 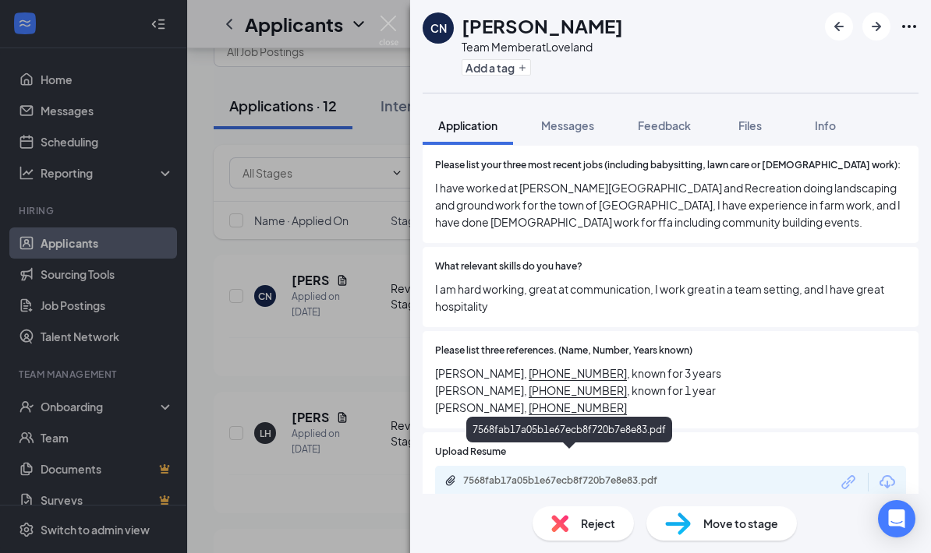 I want to click on span: Move to stage, so click(x=740, y=524).